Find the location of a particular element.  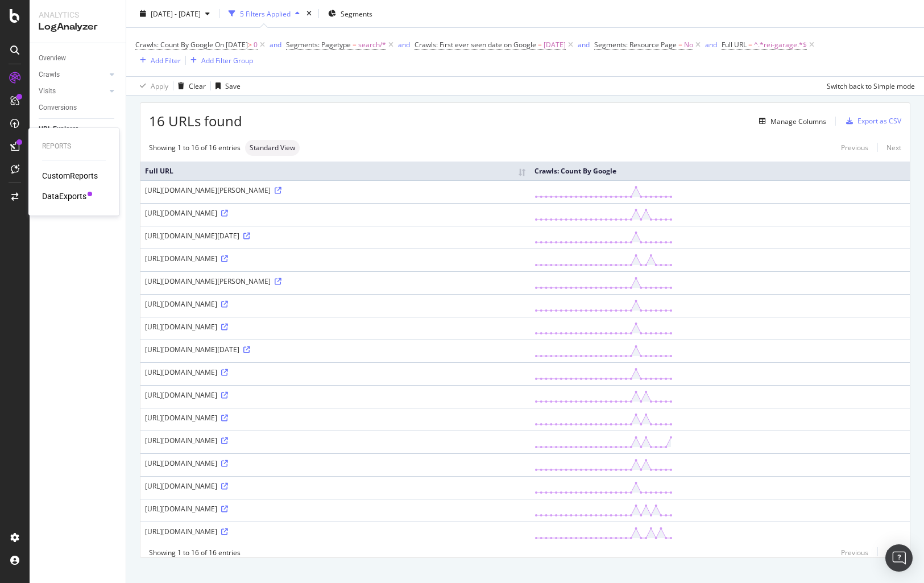

th: Full URL: activate to sort column ascending is located at coordinates (335, 171).